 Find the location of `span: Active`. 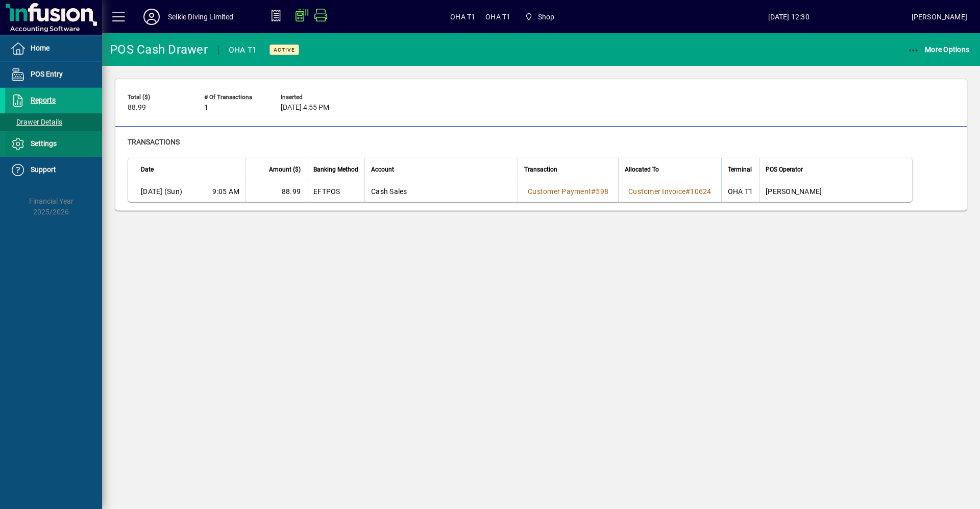

span: Active is located at coordinates (284, 50).